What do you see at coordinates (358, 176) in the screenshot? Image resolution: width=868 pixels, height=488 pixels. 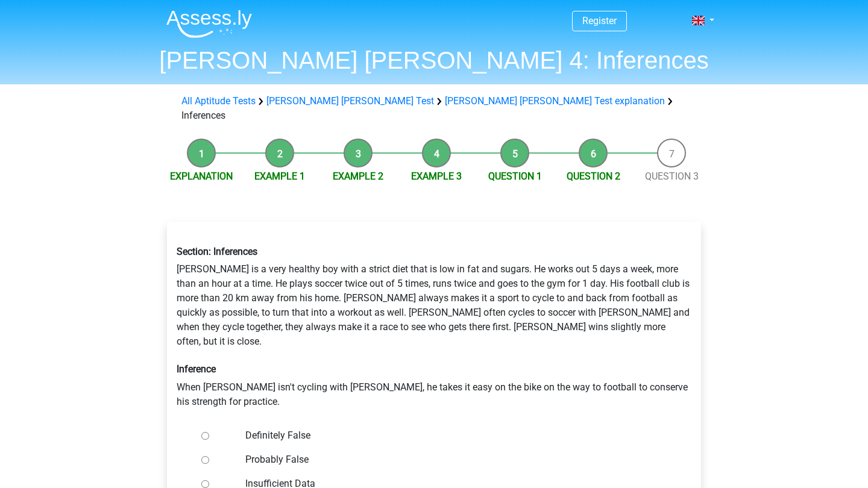 I see `a: Example 2` at bounding box center [358, 176].